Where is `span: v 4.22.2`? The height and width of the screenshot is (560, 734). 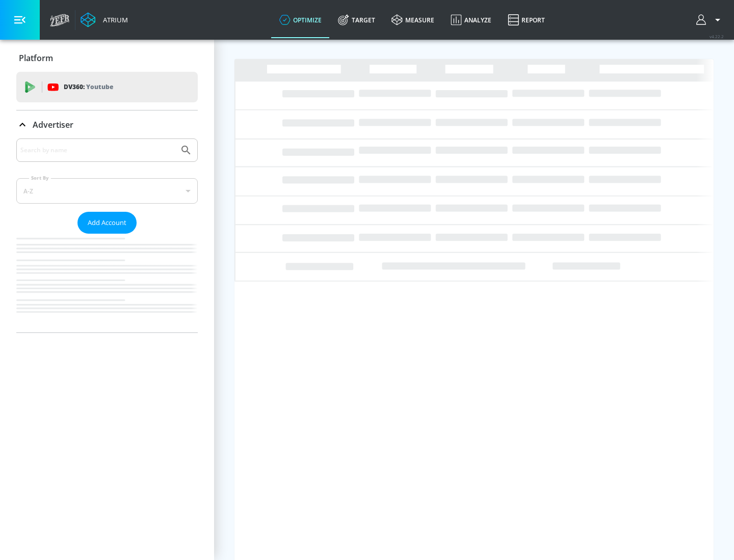
span: v 4.22.2 is located at coordinates (717, 36).